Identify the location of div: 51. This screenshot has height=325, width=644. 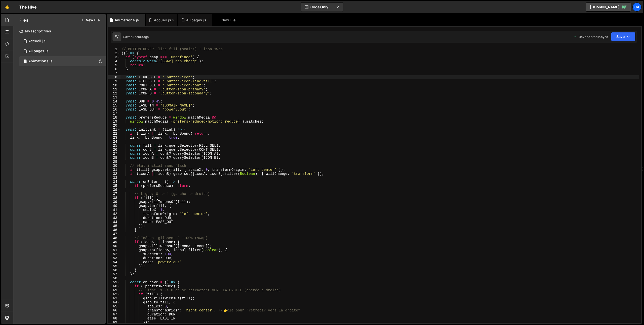
(114, 250).